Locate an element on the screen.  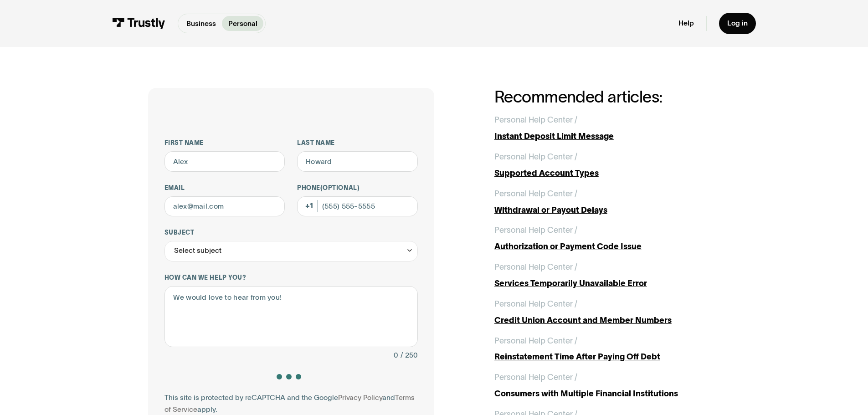
div: Supported Account Types is located at coordinates (608, 173).